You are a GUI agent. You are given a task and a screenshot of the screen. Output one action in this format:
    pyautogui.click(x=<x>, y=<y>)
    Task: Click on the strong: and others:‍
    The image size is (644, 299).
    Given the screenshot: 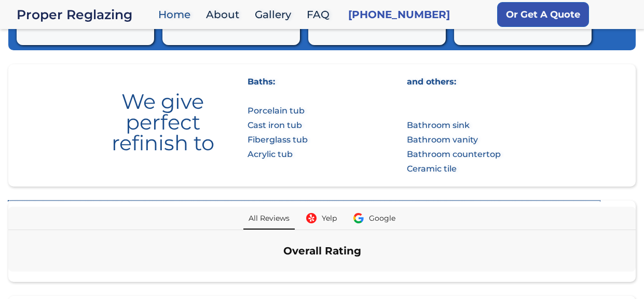 What is the action you would take?
    pyautogui.click(x=431, y=81)
    